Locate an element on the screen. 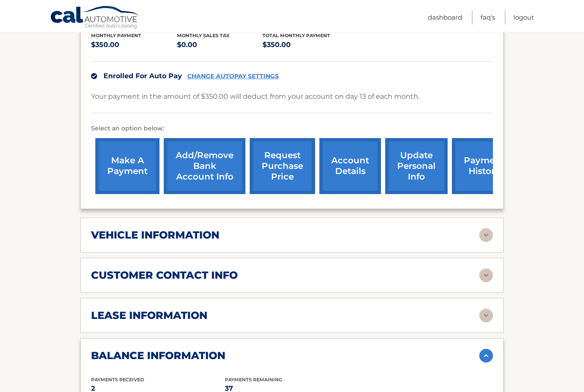 This screenshot has height=392, width=584. a: CHANGE AUTOPAY SETTINGS is located at coordinates (233, 76).